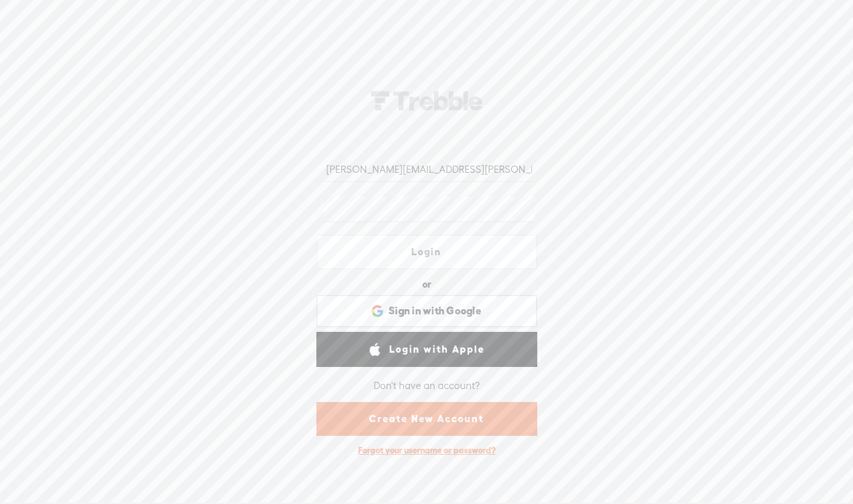  Describe the element at coordinates (427, 311) in the screenshot. I see `div: Sign in with Google` at that location.